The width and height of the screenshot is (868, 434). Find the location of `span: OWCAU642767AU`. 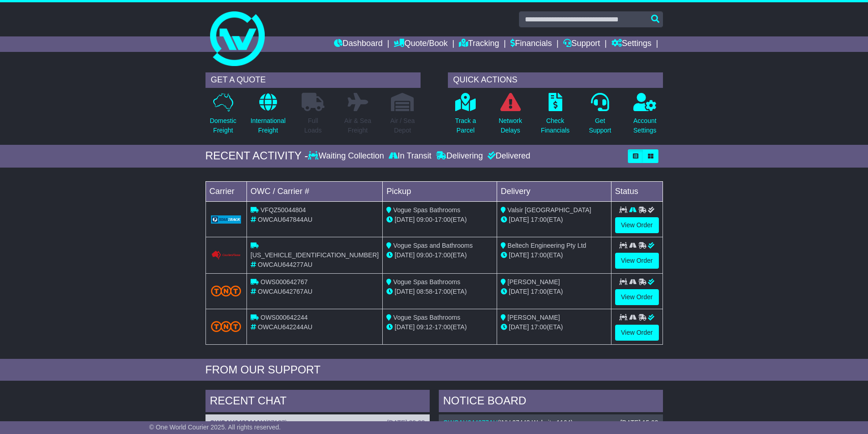

span: OWCAU642767AU is located at coordinates (285, 292).